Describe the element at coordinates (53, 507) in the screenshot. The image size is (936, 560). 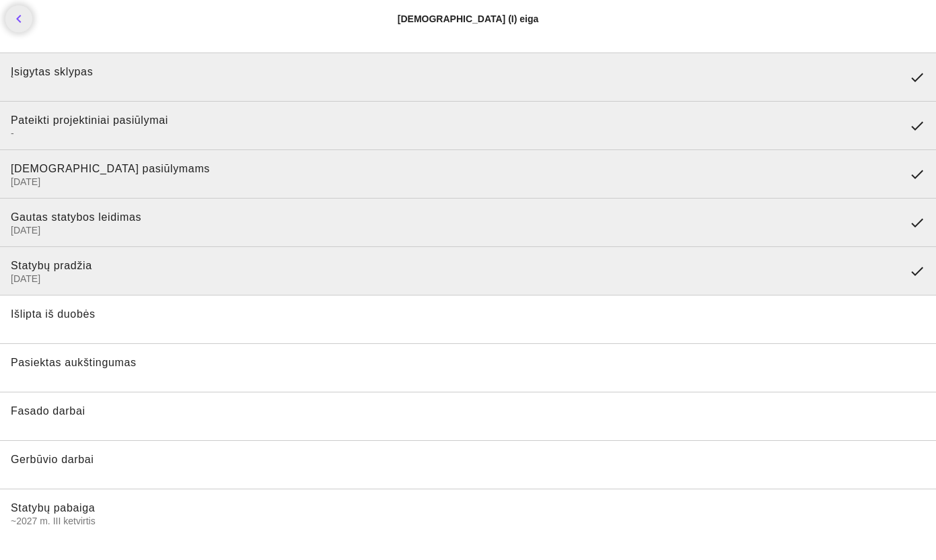
I see `span: Statybų pabaiga` at that location.